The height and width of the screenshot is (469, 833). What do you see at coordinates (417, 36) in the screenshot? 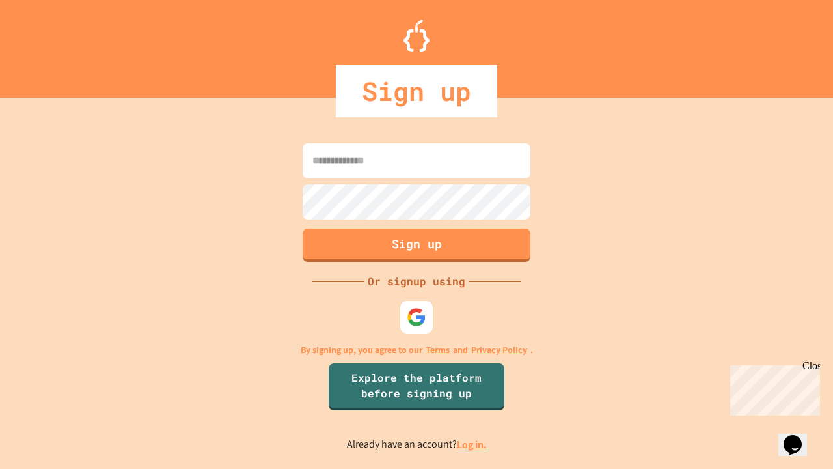
I see `img: Logo.svg` at bounding box center [417, 36].